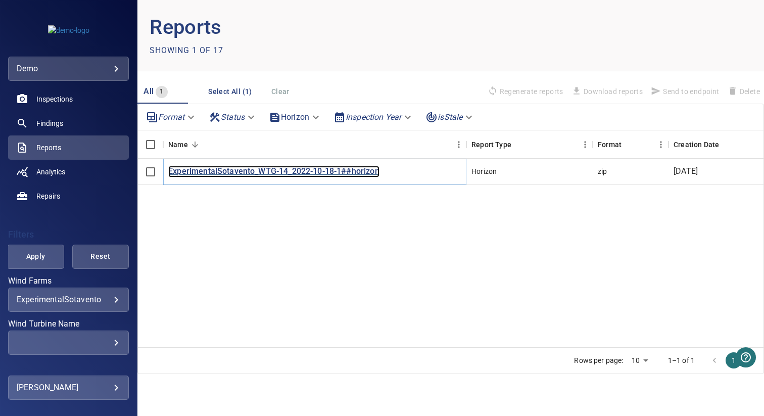 The image size is (764, 416). I want to click on button: Reset, so click(100, 257).